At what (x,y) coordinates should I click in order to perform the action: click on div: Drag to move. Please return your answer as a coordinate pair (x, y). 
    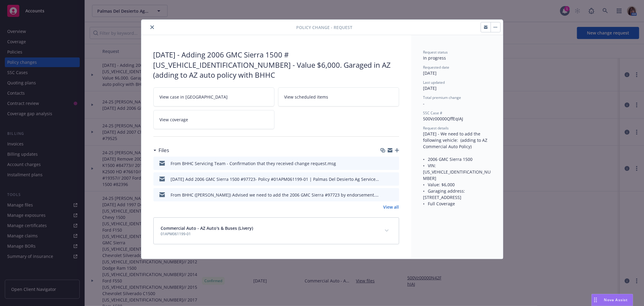
    Looking at the image, I should click on (595, 300).